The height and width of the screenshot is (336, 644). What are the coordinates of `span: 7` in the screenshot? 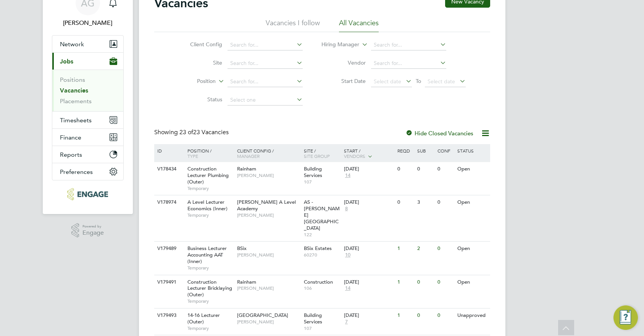 It's located at (347, 321).